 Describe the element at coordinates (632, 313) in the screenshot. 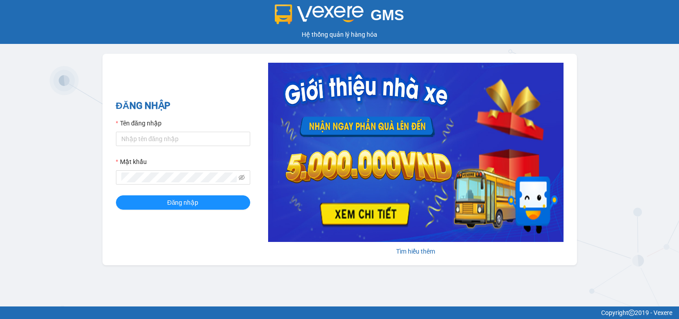

I see `span: copyright` at that location.